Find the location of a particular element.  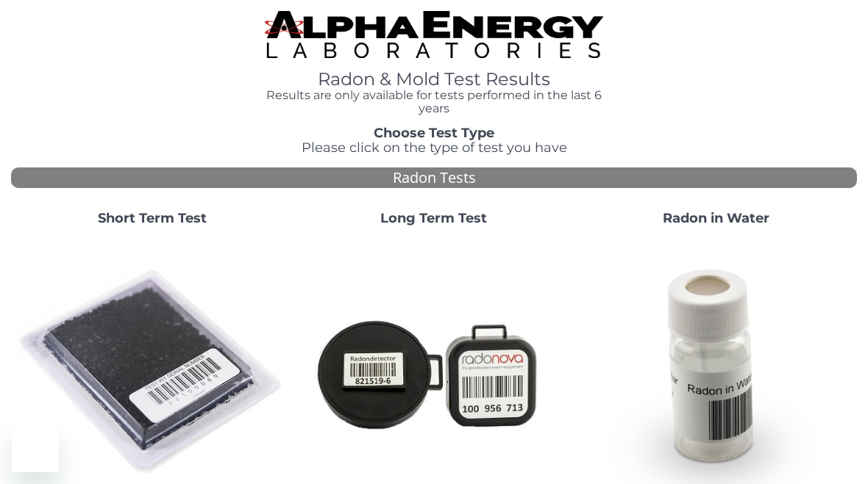

strong: Choose Test Type is located at coordinates (434, 133).